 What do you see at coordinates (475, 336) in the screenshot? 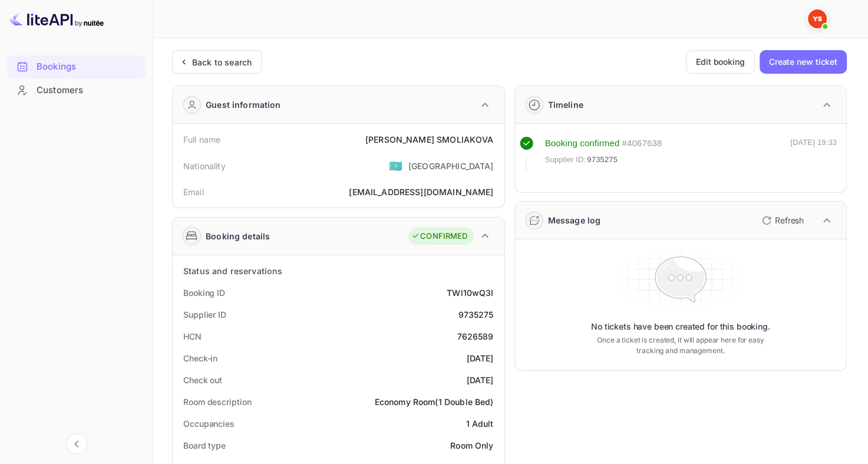
I see `div: 7626589` at bounding box center [475, 336].